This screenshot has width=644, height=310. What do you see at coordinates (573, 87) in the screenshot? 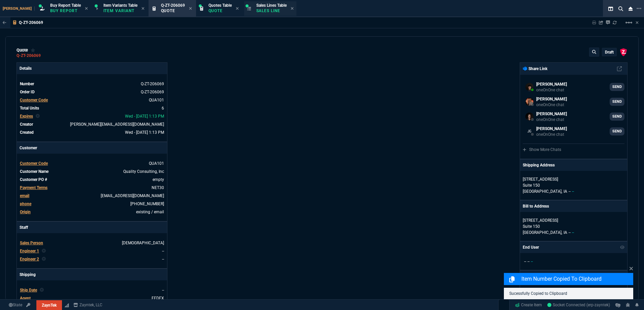
I see `a: michael.licea@fornida.com` at bounding box center [573, 87].